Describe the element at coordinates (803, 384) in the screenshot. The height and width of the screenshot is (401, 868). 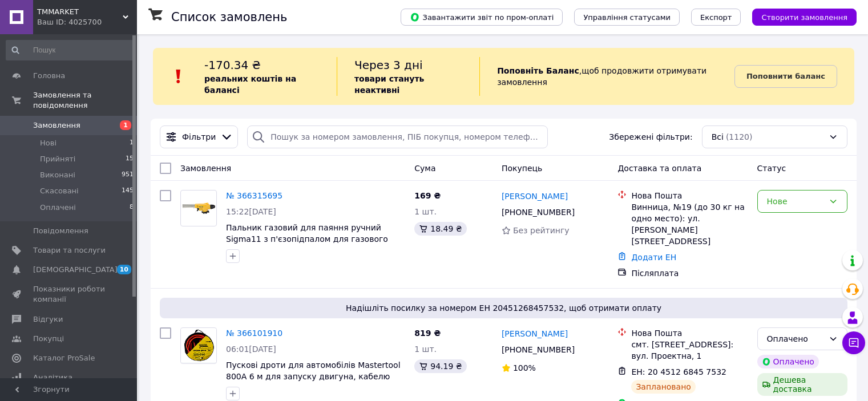
I see `div: Дешева доставка` at that location.